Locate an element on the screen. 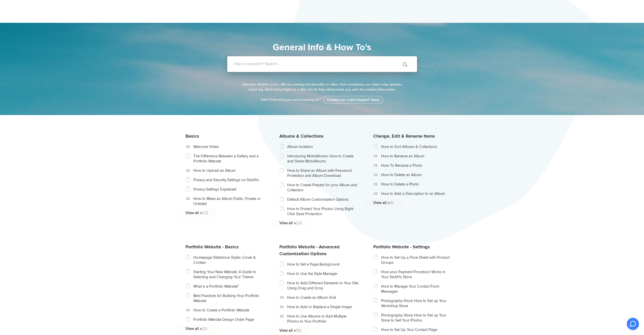 The width and height of the screenshot is (644, 335). a: How to Add a Description to an Album is located at coordinates (417, 193).